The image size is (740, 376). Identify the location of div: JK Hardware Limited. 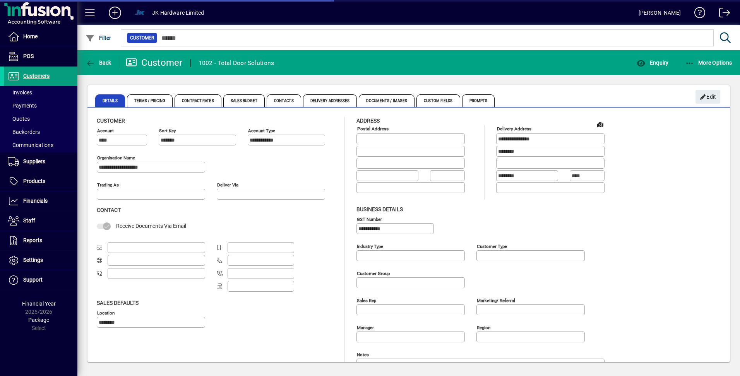
(178, 13).